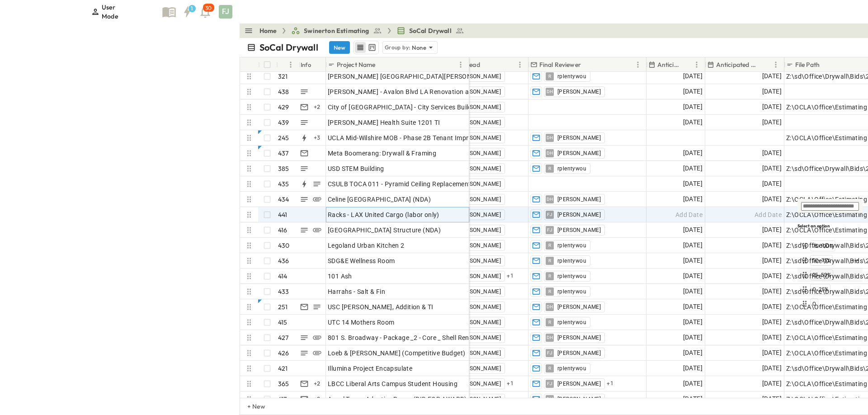  Describe the element at coordinates (283, 276) in the screenshot. I see `p: 414` at that location.